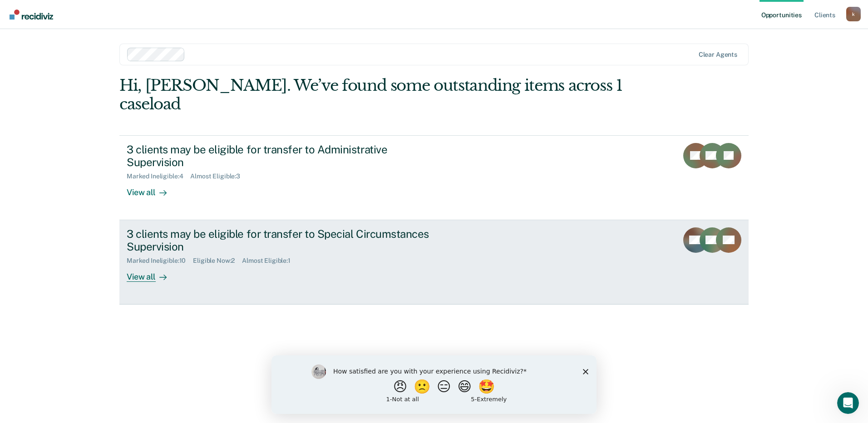 The image size is (868, 423). Describe the element at coordinates (160, 261) in the screenshot. I see `div: Marked Ineligible : 10` at that location.